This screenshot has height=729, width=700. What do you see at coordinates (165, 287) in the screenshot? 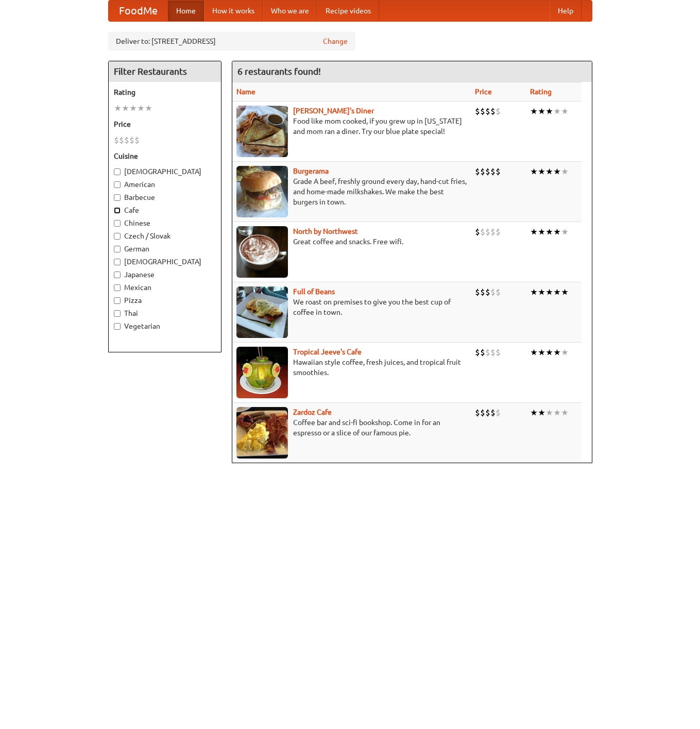
I see `label: Mexican` at bounding box center [165, 287].